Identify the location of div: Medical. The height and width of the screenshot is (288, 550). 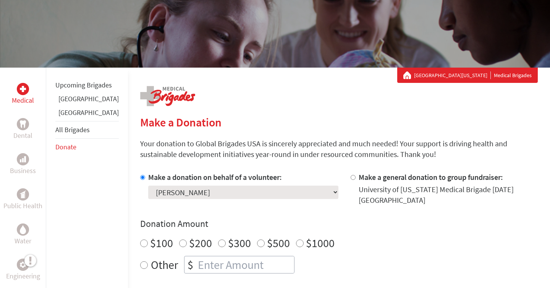
(23, 89).